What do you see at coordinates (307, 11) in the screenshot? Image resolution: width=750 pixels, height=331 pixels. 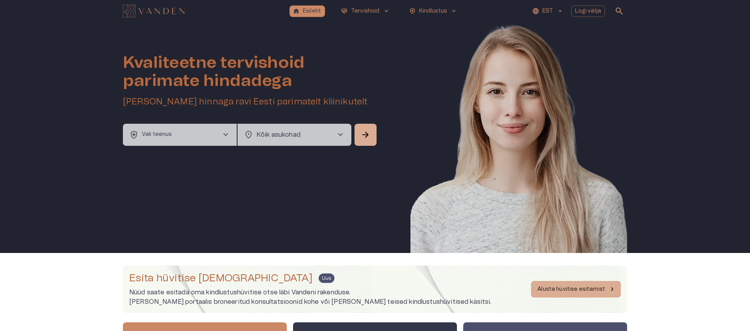 I see `a: homeEsileht` at bounding box center [307, 11].